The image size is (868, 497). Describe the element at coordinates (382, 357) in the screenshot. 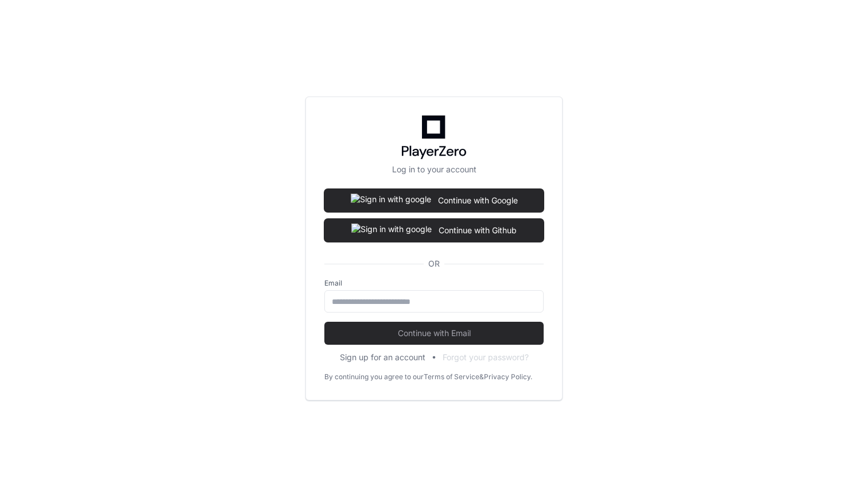

I see `button: Sign up for an account` at that location.